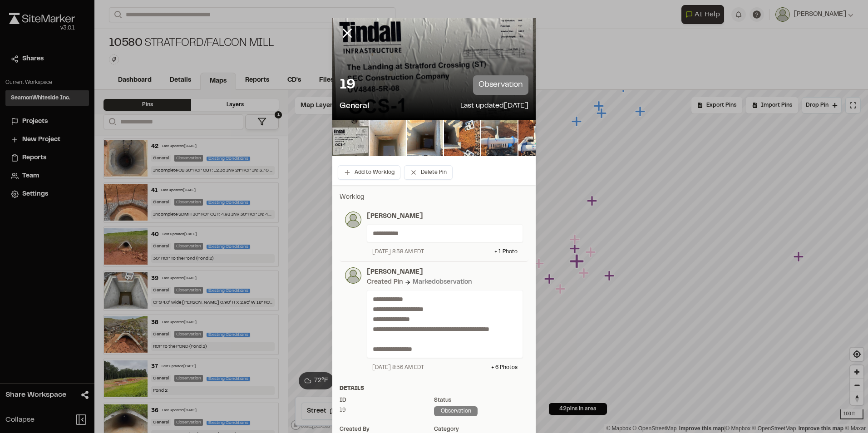  Describe the element at coordinates (456, 411) in the screenshot. I see `div: observation` at that location.